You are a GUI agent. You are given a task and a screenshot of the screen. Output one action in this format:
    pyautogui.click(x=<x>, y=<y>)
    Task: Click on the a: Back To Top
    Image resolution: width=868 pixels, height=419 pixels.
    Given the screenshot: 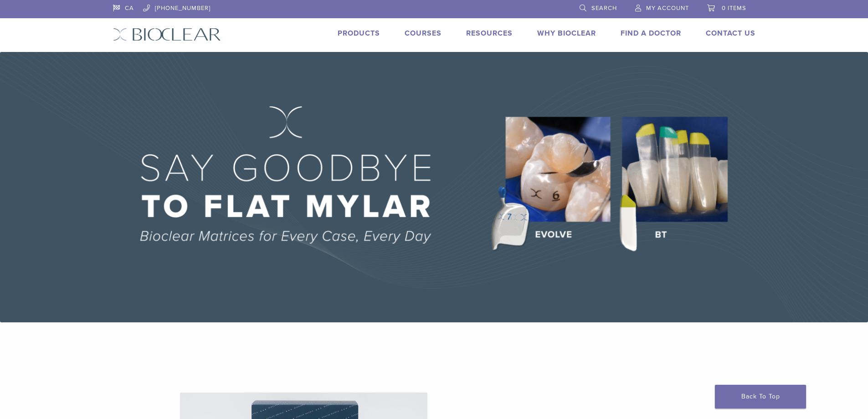 What is the action you would take?
    pyautogui.click(x=760, y=396)
    